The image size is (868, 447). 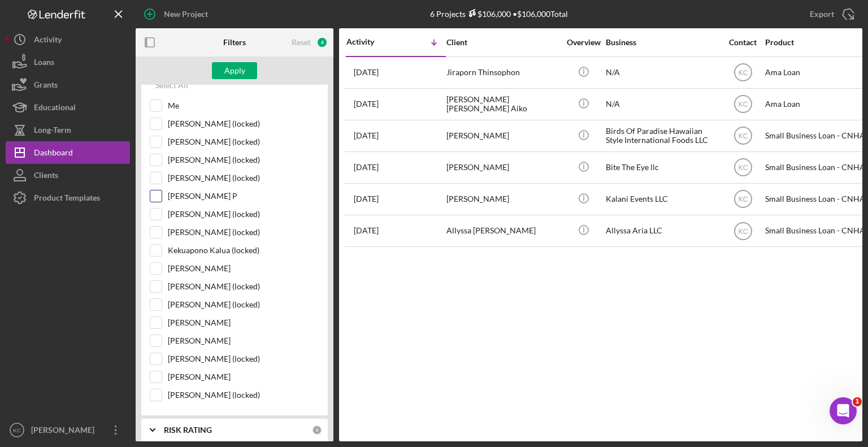 What do you see at coordinates (68, 85) in the screenshot?
I see `button: Grants` at bounding box center [68, 85].